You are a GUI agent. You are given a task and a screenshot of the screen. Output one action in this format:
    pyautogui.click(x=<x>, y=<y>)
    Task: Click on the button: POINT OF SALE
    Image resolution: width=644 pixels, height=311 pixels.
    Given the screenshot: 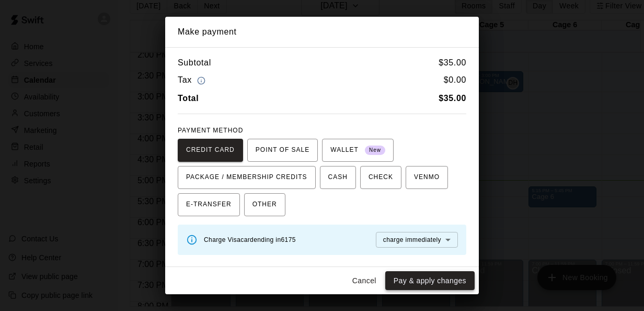 What is the action you would take?
    pyautogui.click(x=282, y=150)
    